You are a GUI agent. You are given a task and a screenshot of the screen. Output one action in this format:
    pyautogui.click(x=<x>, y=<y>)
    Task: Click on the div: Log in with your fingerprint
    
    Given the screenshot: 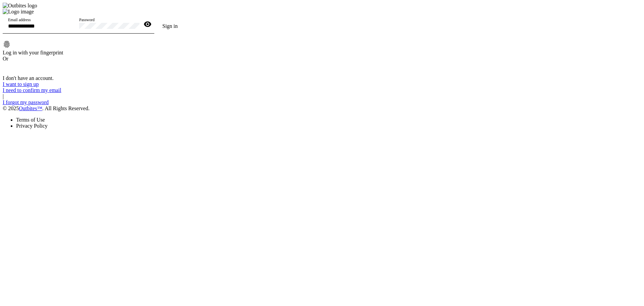 What is the action you would take?
    pyautogui.click(x=94, y=53)
    